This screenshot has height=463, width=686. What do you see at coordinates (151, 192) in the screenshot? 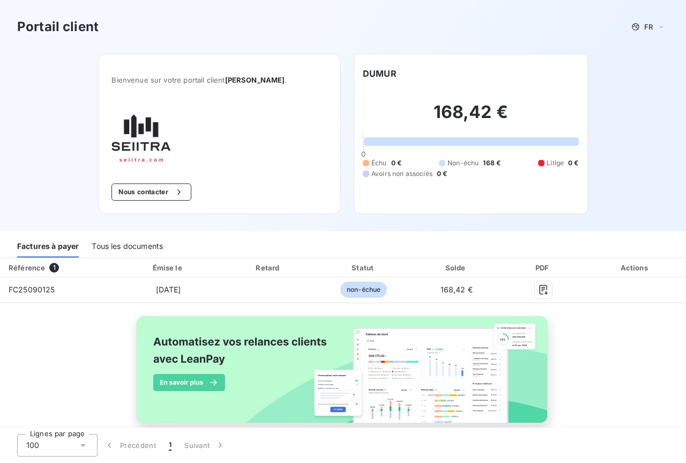
I see `button: Nous contacter` at bounding box center [151, 192].